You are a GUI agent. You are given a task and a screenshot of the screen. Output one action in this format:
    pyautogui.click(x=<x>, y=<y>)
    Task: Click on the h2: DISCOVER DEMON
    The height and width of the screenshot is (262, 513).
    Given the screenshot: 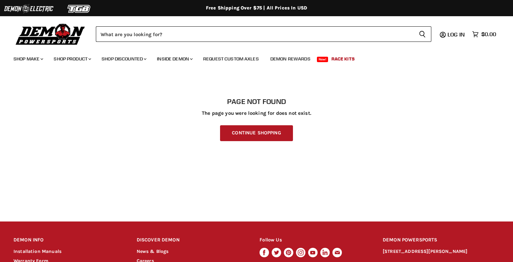 What is the action you would take?
    pyautogui.click(x=192, y=240)
    